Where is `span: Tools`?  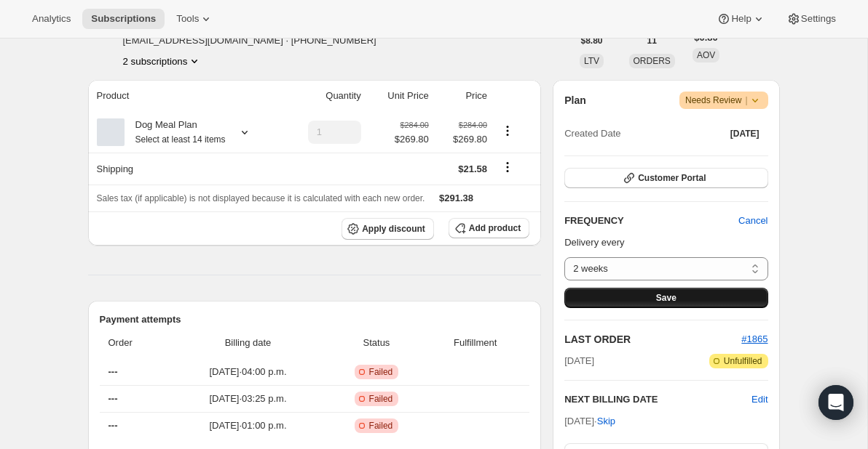 span: Tools is located at coordinates (187, 18).